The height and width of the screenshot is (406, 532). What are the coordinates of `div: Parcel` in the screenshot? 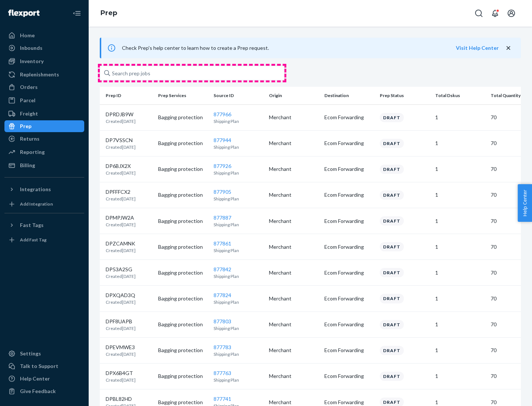 It's located at (27, 100).